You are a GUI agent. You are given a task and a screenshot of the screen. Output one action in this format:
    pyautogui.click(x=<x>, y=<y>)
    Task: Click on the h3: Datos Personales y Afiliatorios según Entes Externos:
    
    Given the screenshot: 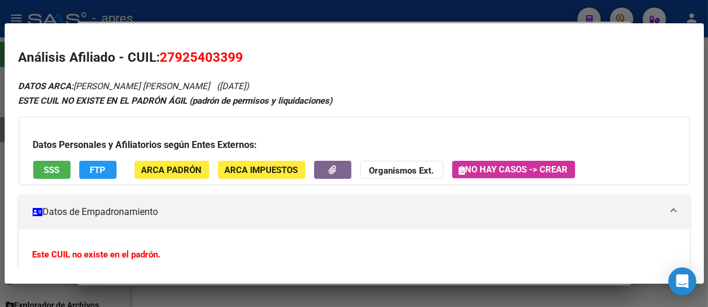 What is the action you would take?
    pyautogui.click(x=354, y=145)
    